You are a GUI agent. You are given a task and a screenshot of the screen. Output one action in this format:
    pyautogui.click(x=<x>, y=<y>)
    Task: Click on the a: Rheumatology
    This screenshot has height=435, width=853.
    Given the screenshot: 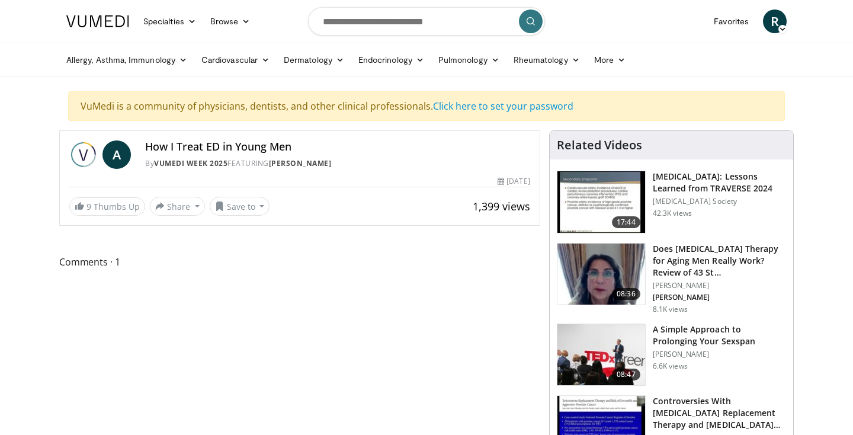 What is the action you would take?
    pyautogui.click(x=547, y=60)
    